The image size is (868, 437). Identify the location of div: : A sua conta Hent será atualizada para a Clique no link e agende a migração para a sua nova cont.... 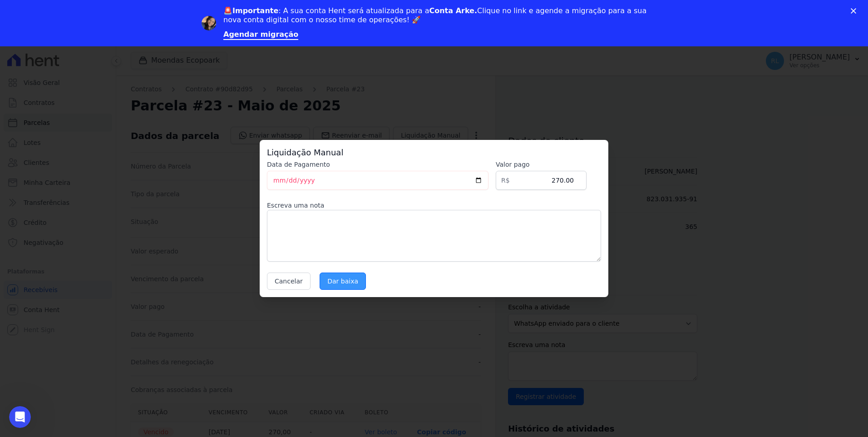
(438, 16).